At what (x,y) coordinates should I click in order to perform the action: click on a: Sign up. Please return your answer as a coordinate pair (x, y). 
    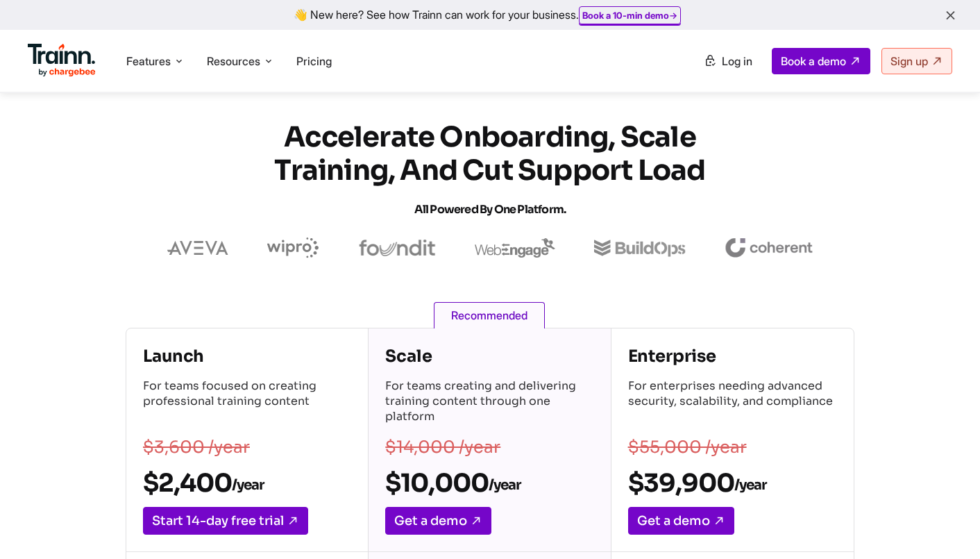
    Looking at the image, I should click on (917, 61).